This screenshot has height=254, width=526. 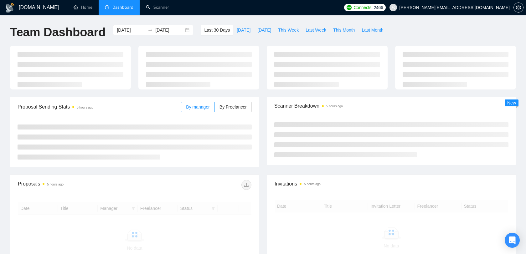 I want to click on img: logo, so click(x=10, y=8).